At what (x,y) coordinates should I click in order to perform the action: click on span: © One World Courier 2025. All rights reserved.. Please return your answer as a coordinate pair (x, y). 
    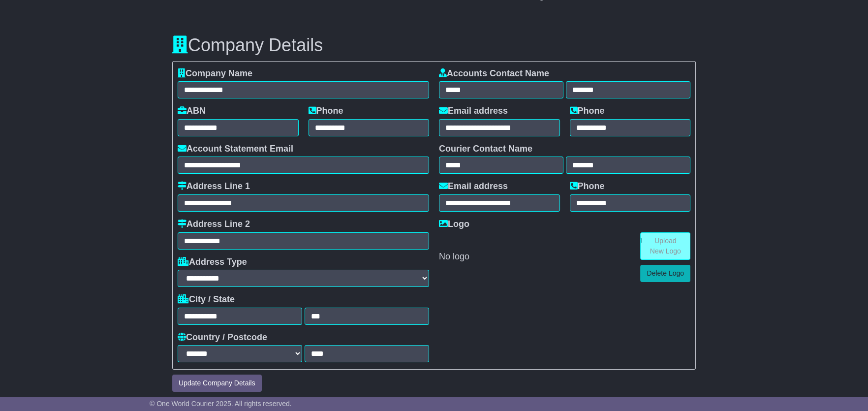
    Looking at the image, I should click on (221, 403).